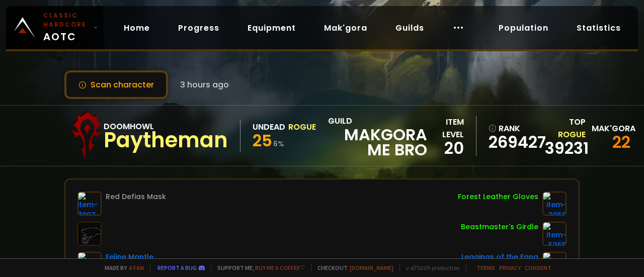  Describe the element at coordinates (279, 267) in the screenshot. I see `a: Buy me a coffee` at that location.